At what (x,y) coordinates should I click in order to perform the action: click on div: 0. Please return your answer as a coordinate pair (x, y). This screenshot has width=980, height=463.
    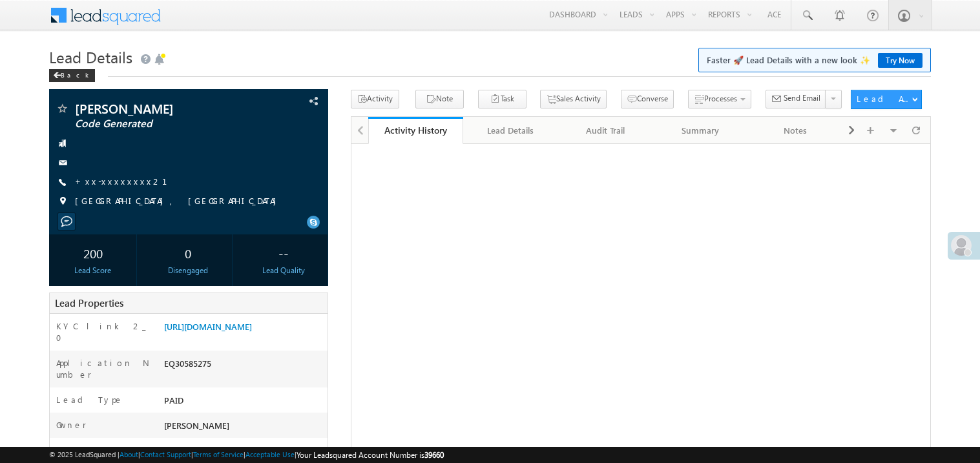
    Looking at the image, I should click on (188, 253).